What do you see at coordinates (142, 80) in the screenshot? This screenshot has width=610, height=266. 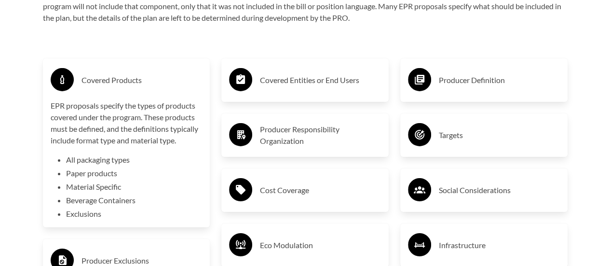 I see `h3: Covered Products` at bounding box center [142, 80].